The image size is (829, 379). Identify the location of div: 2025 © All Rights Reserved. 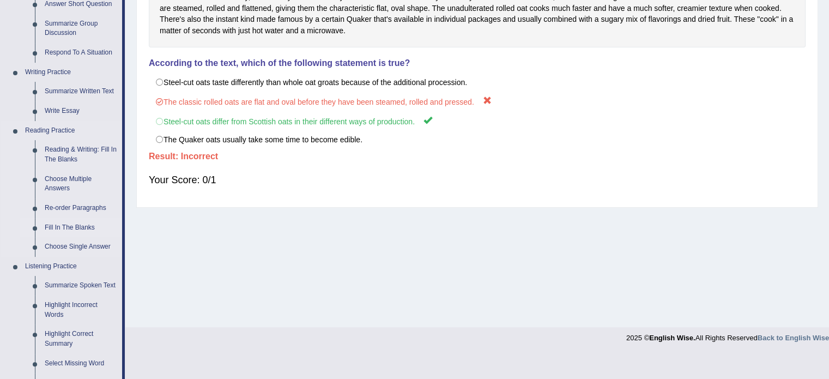
(728, 335).